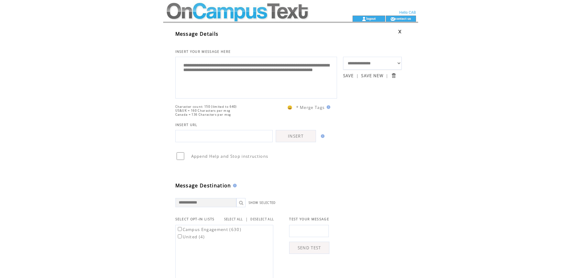 This screenshot has height=278, width=581. Describe the element at coordinates (407, 12) in the screenshot. I see `span: Hello CAB` at that location.